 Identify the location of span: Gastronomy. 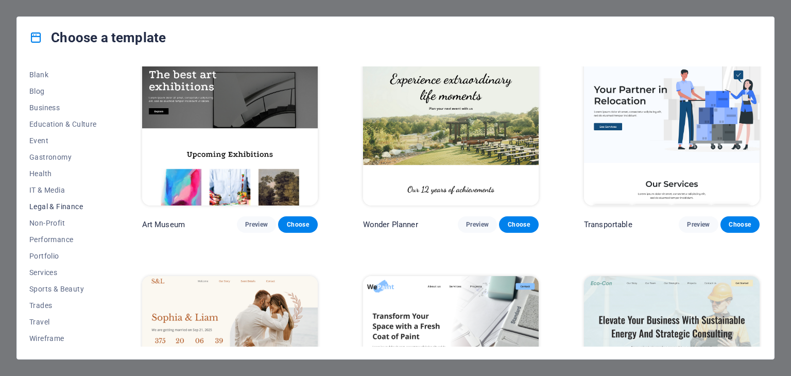
(63, 157).